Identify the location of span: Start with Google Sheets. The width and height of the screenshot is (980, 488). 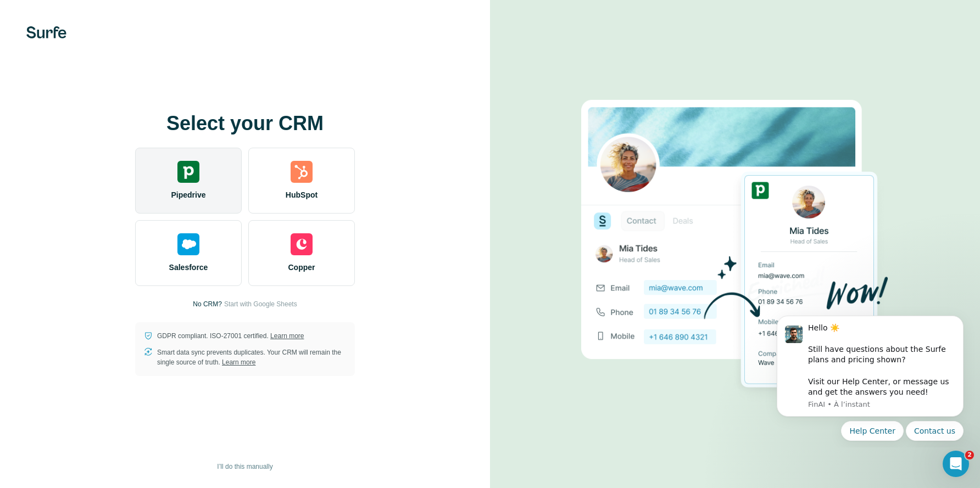
(260, 304).